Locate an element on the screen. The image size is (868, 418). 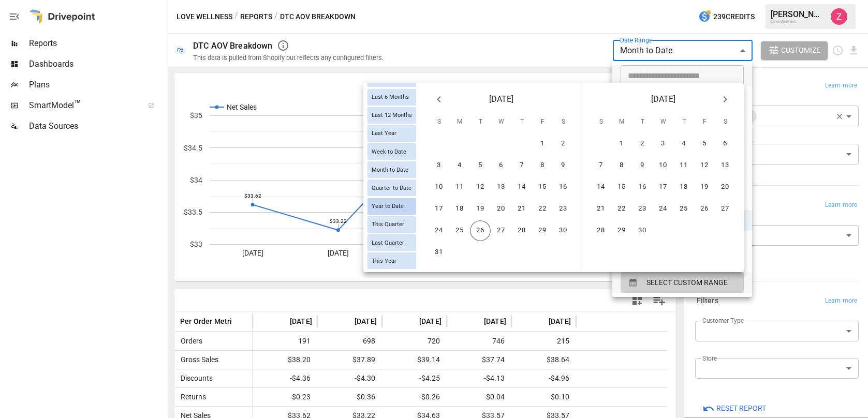
div: This Quarter is located at coordinates (392, 225).